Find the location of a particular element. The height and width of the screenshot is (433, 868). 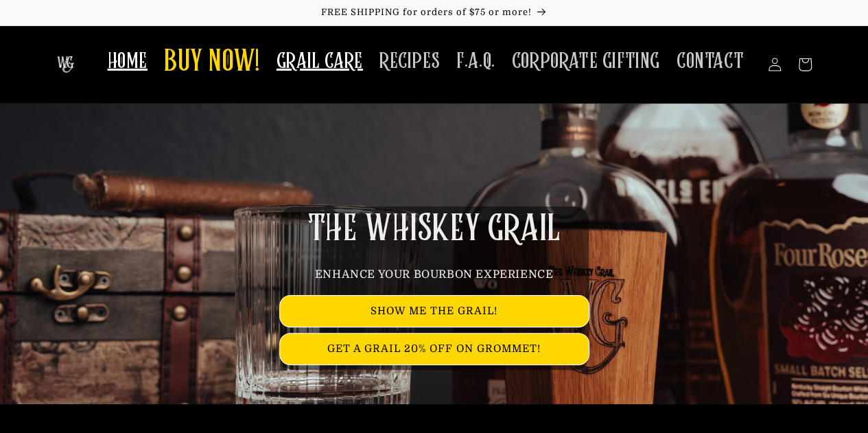

a: CORPORATE GIFTING is located at coordinates (586, 61).